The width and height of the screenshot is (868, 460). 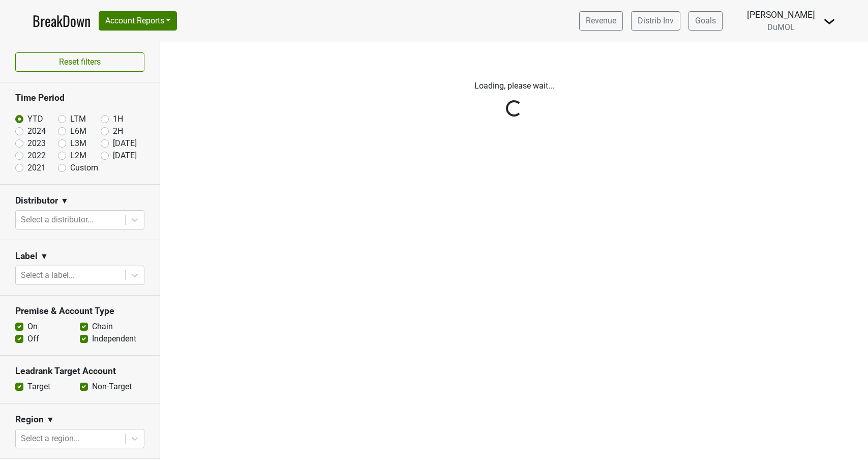 I want to click on img: Dropdown Menu, so click(x=830, y=21).